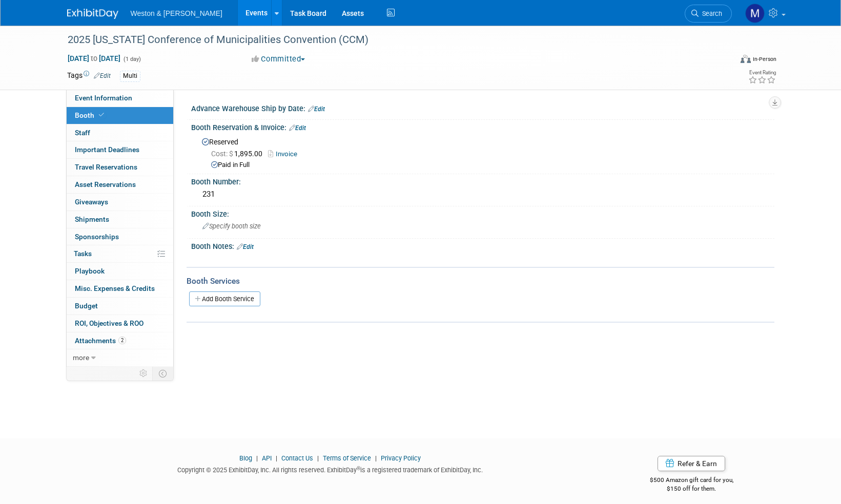 This screenshot has width=841, height=504. What do you see at coordinates (120, 150) in the screenshot?
I see `a: Important Deadlines` at bounding box center [120, 150].